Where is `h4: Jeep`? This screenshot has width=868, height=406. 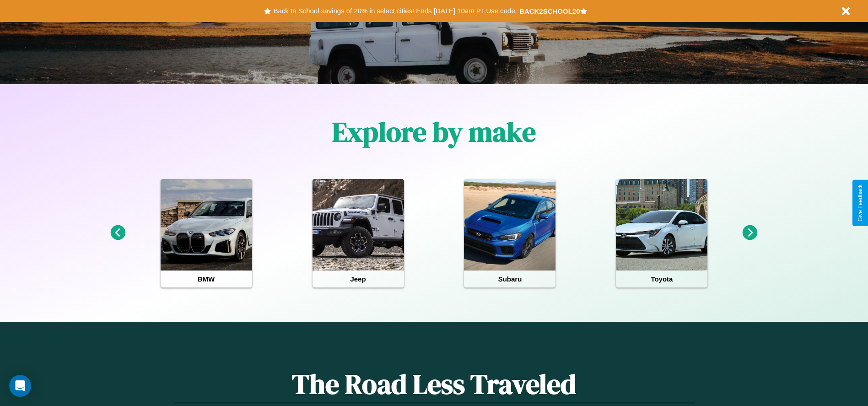
h4: Jeep is located at coordinates (359, 279).